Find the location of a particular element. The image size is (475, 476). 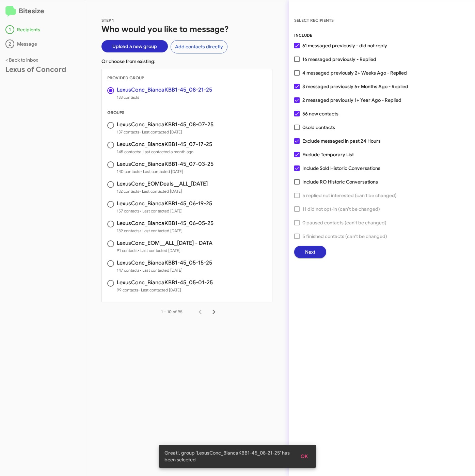

span: 157 contacts is located at coordinates (164, 211).